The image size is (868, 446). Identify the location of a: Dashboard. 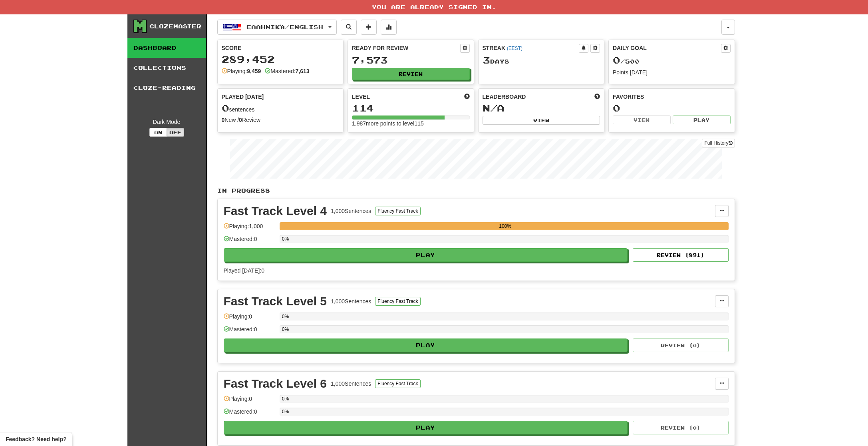
(166, 47).